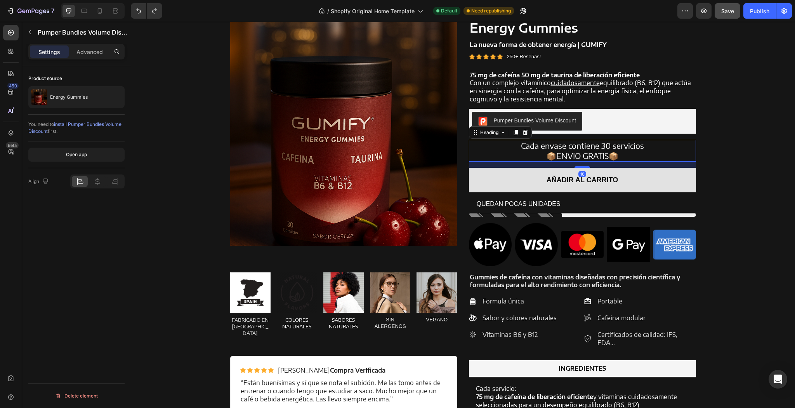 This screenshot has width=795, height=408. Describe the element at coordinates (451, 158) in the screenshot. I see `div: AÑADIR AL CARRITO` at that location.